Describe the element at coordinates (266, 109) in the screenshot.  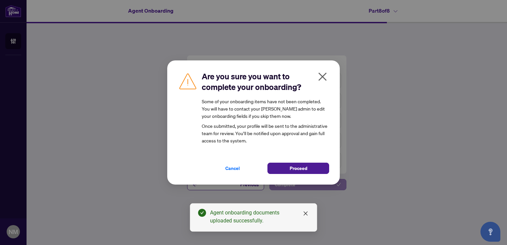
I see `div: Some of your onboarding items have not been completed. You will have to contact your [PERSON_NAME...` at that location.